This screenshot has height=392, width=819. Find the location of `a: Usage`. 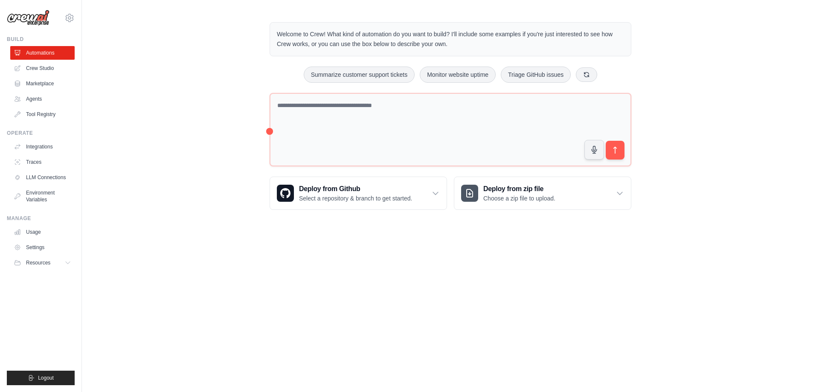

a: Usage is located at coordinates (42, 232).